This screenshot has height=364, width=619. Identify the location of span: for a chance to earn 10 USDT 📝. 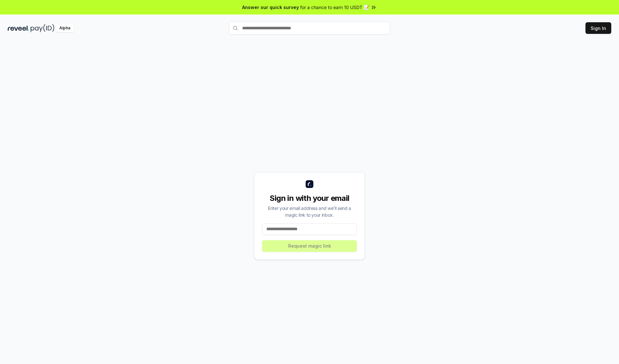
(335, 7).